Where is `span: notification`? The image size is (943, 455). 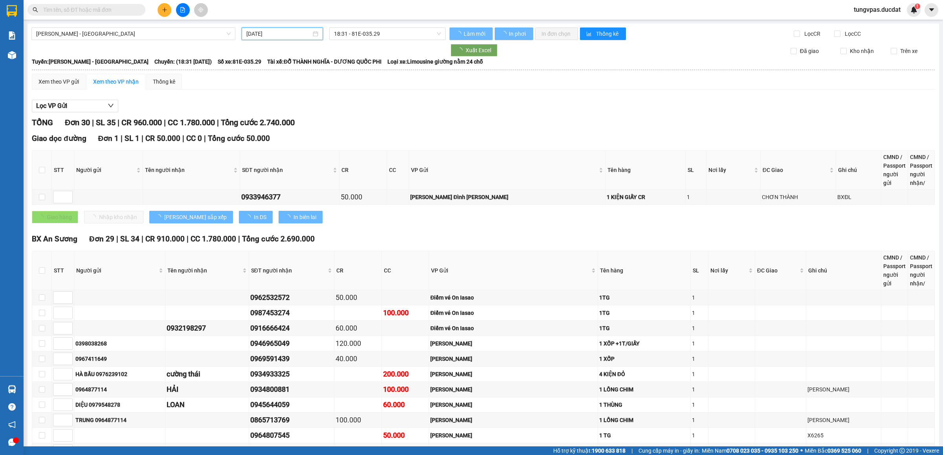 span: notification is located at coordinates (12, 425).